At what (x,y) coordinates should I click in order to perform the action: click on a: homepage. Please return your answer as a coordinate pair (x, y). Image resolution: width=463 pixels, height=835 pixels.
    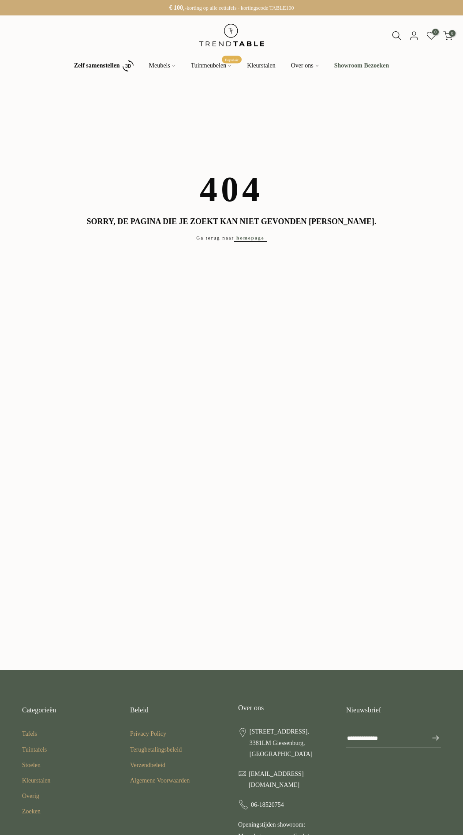
    Looking at the image, I should click on (251, 238).